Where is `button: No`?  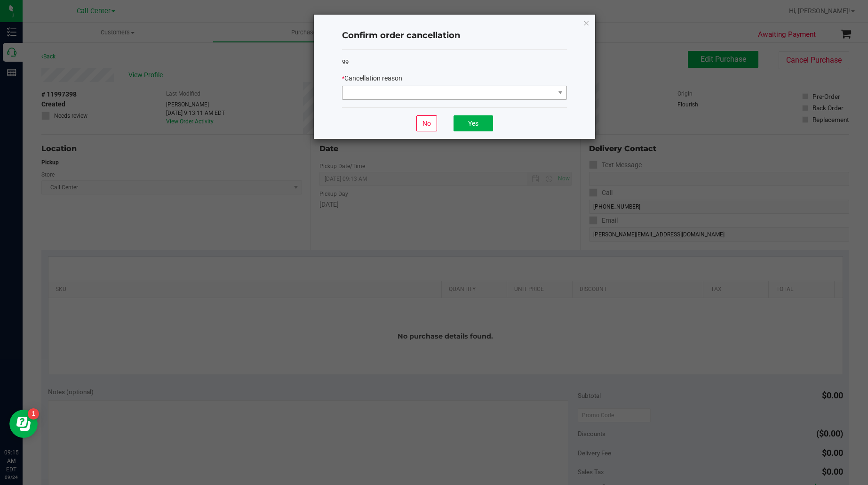 button: No is located at coordinates (427, 124).